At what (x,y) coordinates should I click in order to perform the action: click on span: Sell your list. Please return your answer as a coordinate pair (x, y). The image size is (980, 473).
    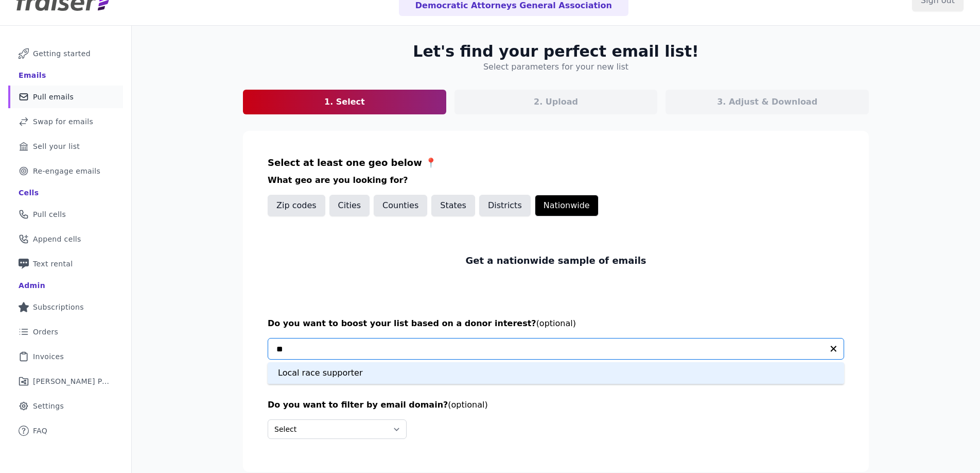
    Looking at the image, I should click on (56, 146).